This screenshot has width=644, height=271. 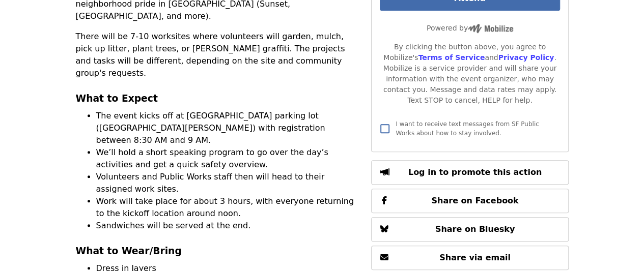 What do you see at coordinates (470, 28) in the screenshot?
I see `span: Powered by` at bounding box center [470, 28].